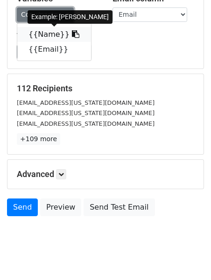 This screenshot has height=280, width=211. Describe the element at coordinates (105, 89) in the screenshot. I see `h5: 112 Recipients` at that location.